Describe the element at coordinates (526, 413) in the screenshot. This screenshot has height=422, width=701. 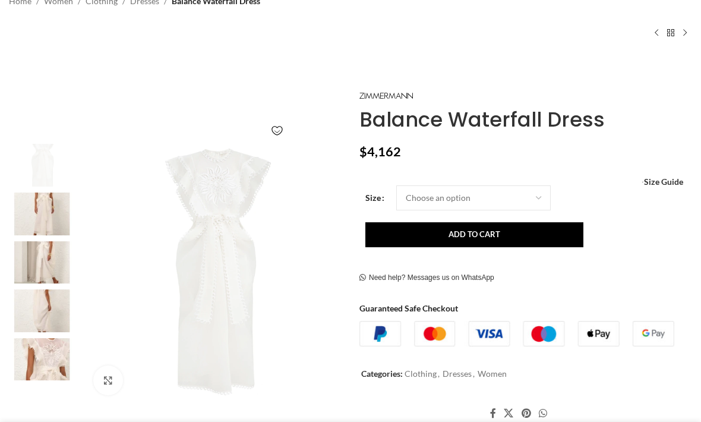
I see `a: Pinterest social link` at that location.